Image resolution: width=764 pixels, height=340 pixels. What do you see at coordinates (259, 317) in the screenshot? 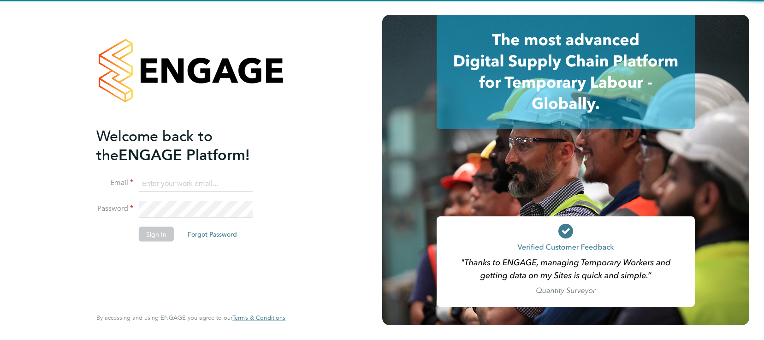
I see `span: Terms & Conditions` at bounding box center [259, 317].